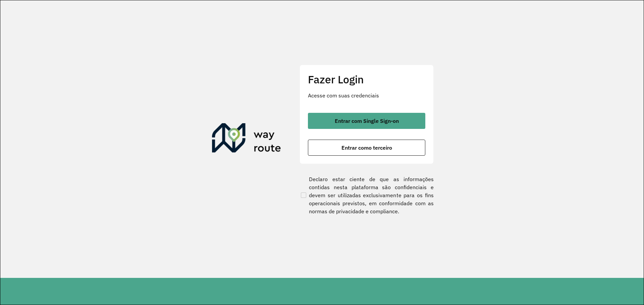 Image resolution: width=644 pixels, height=305 pixels. I want to click on p: Acesse com suas credenciais, so click(367, 96).